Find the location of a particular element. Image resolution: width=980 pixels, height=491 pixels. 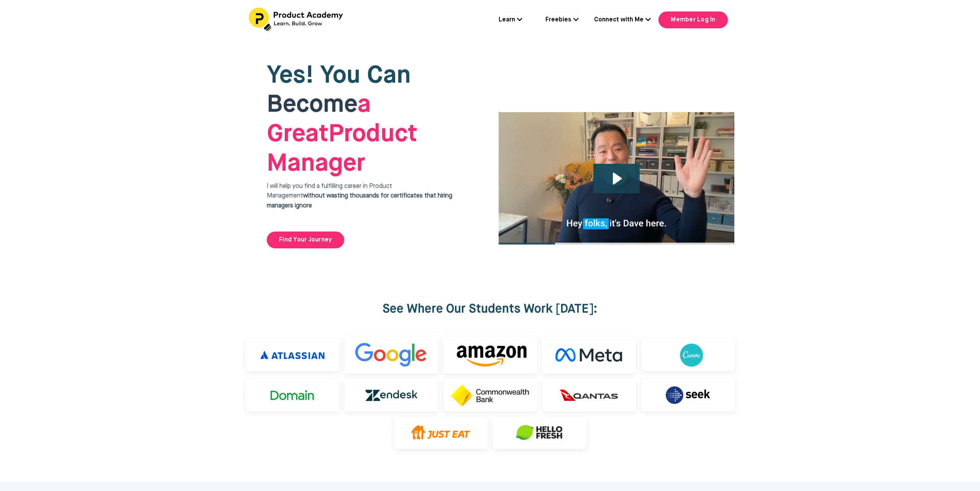

a: Find Your Journey is located at coordinates (305, 240).